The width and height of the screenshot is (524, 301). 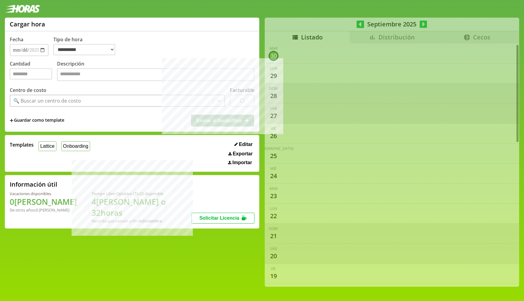 What do you see at coordinates (242, 90) in the screenshot?
I see `label: Facturable` at bounding box center [242, 90].